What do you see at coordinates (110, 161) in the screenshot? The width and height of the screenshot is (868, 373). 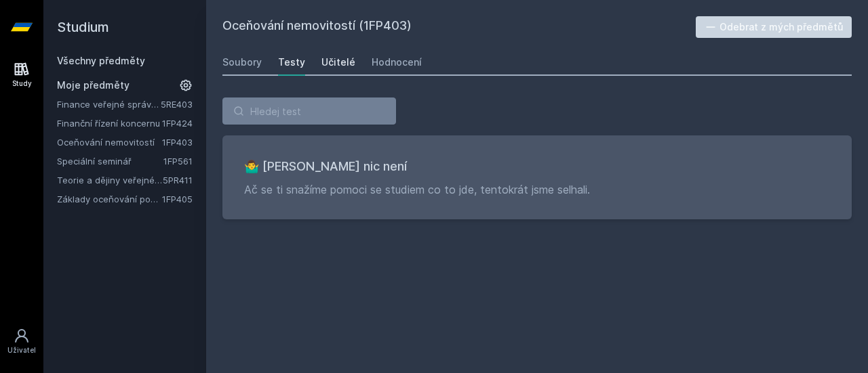 I see `a: Speciální seminář` at bounding box center [110, 161].